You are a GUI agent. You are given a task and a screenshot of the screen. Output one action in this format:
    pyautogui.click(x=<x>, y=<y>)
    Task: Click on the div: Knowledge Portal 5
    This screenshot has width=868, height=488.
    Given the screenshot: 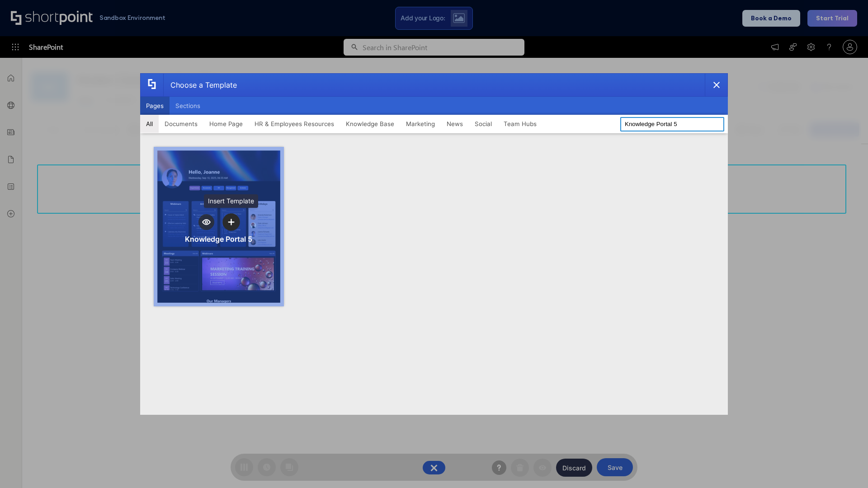 What is the action you would take?
    pyautogui.click(x=219, y=239)
    